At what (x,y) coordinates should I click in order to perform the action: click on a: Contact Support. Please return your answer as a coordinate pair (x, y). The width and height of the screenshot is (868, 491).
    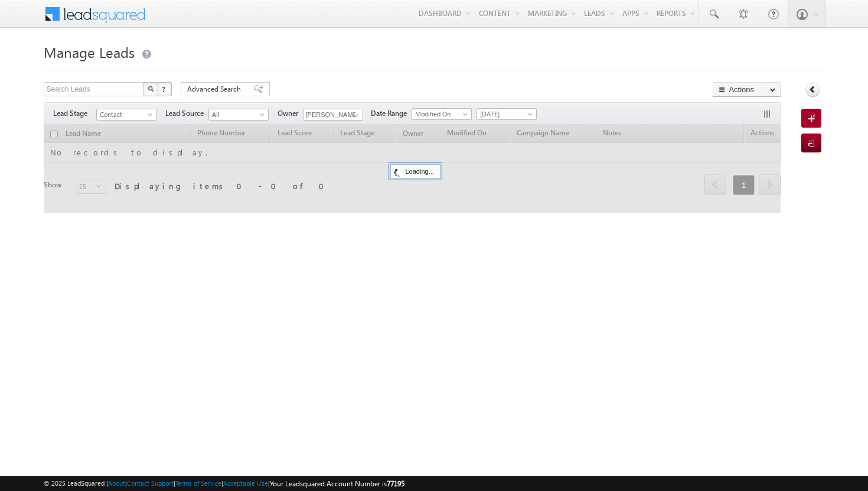
    Looking at the image, I should click on (150, 482).